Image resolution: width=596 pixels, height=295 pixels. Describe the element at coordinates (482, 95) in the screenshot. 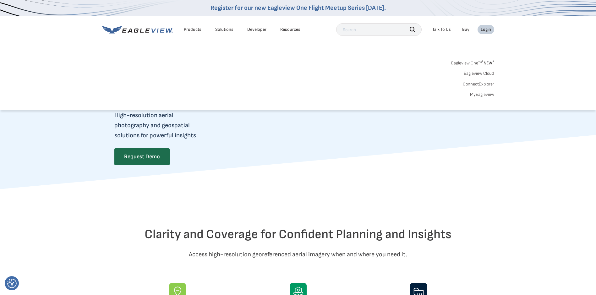

I see `a: MyEagleview` at that location.